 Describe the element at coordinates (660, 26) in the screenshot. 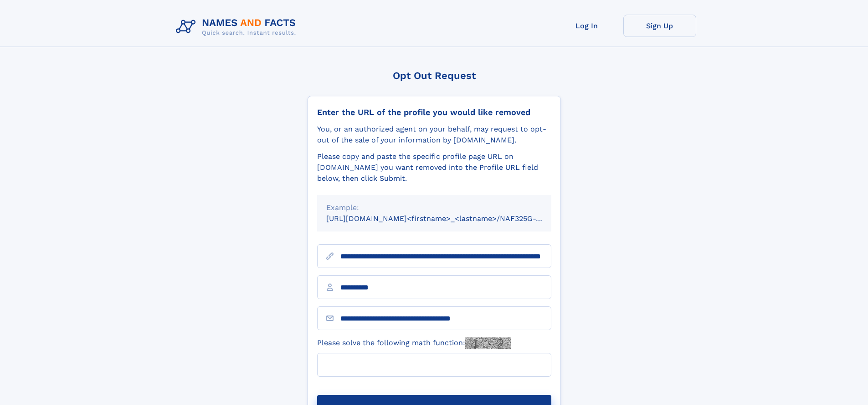

I see `a: Sign Up` at that location.